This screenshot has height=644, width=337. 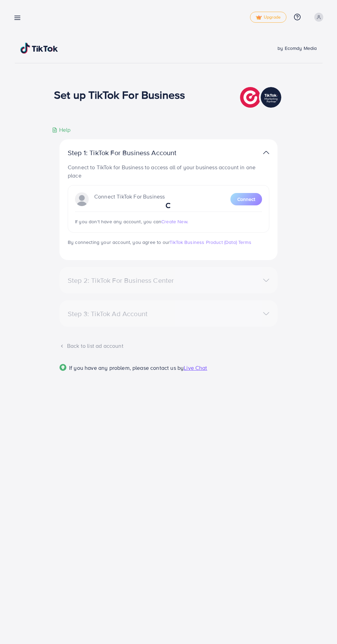 I want to click on span: by Ecomdy Media, so click(x=297, y=48).